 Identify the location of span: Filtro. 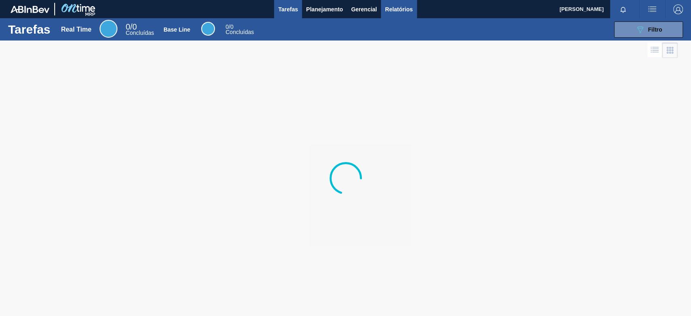
(655, 30).